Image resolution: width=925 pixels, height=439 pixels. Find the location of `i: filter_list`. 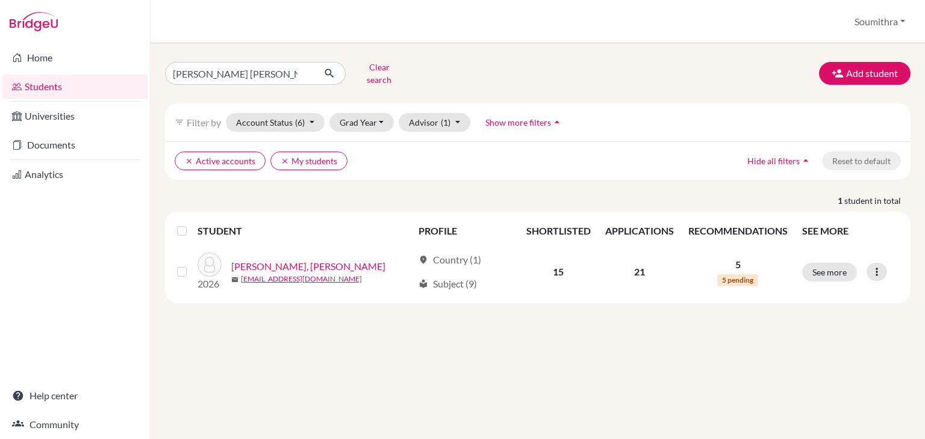

i: filter_list is located at coordinates (179, 122).